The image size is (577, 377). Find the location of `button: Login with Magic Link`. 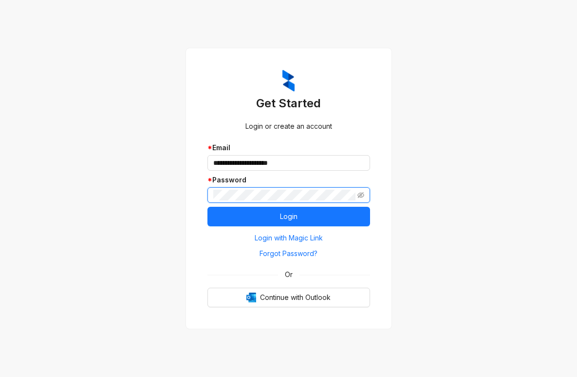

button: Login with Magic Link is located at coordinates (289, 238).